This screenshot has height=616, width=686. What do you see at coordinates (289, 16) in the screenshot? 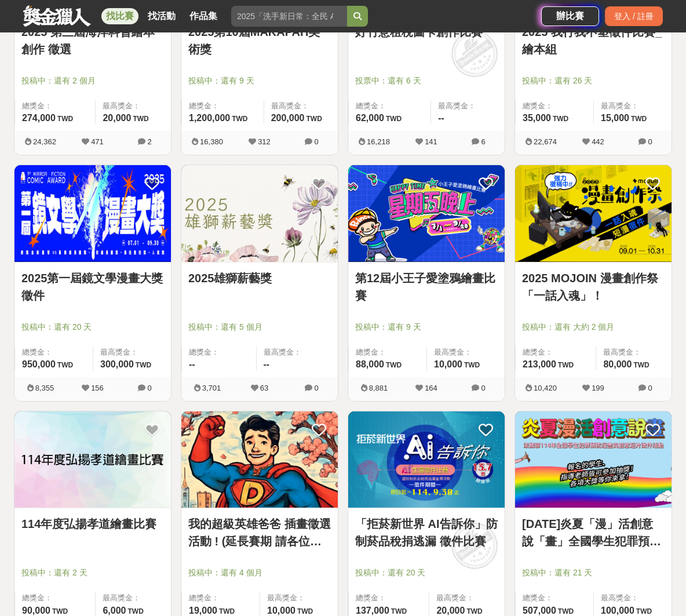
I see `input: 2025「洗手新日常：全民 ALL IN」洗手歌全台徵選` at bounding box center [289, 16].